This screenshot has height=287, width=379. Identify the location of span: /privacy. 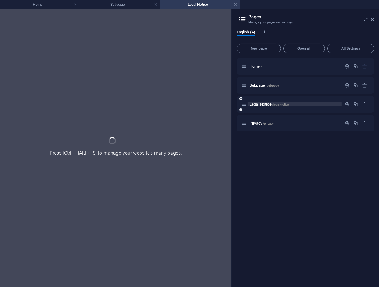
(268, 123).